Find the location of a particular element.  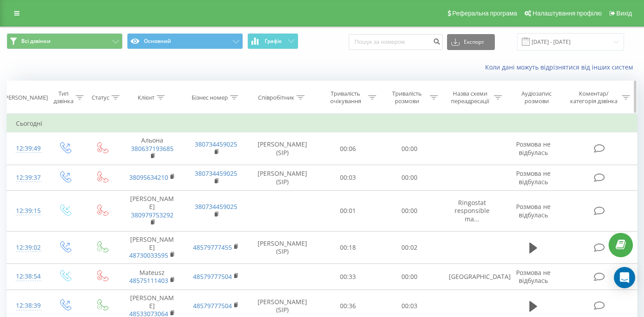

div: Статус is located at coordinates (100, 97).